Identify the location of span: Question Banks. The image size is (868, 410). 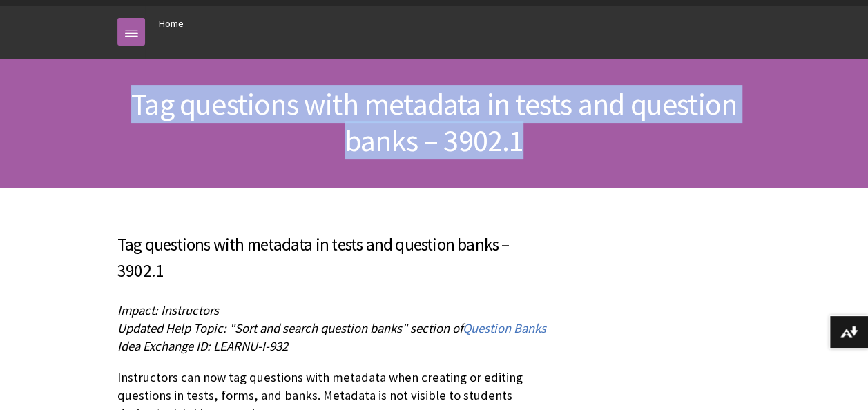
(504, 328).